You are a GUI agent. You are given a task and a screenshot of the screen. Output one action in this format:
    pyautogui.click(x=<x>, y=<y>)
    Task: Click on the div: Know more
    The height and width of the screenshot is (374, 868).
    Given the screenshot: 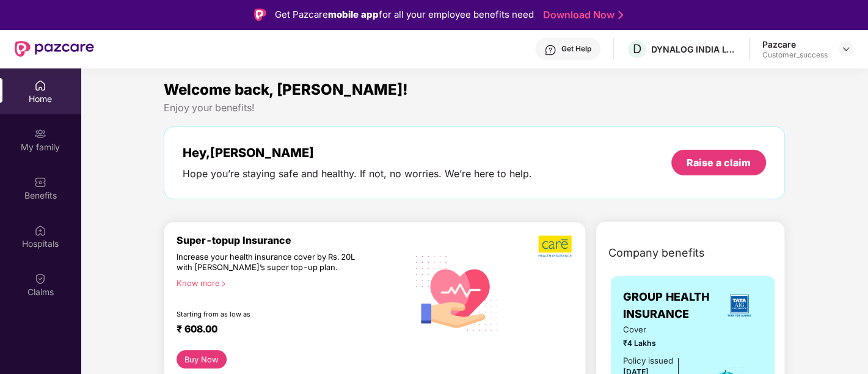 What is the action you would take?
    pyautogui.click(x=288, y=282)
    